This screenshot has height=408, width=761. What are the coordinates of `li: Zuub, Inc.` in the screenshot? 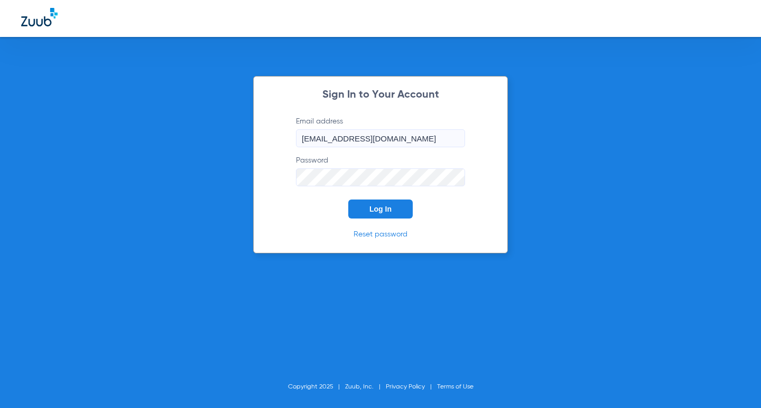 It's located at (365, 387).